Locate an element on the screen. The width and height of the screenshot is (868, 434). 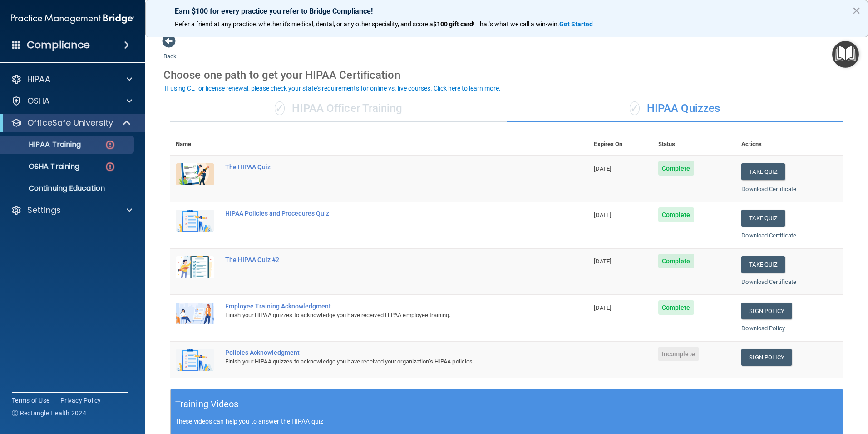
div: Employee Training Acknowledgment is located at coordinates (384, 306).